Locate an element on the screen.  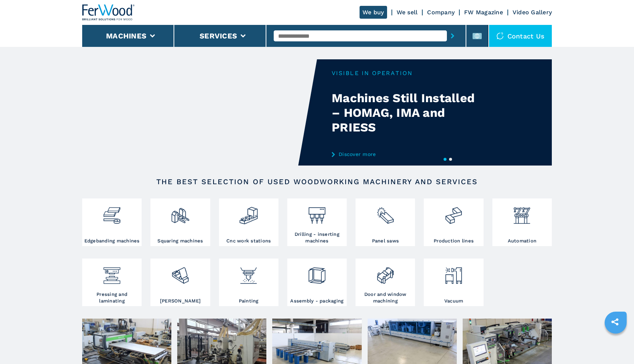
button: submit-button is located at coordinates (453, 36).